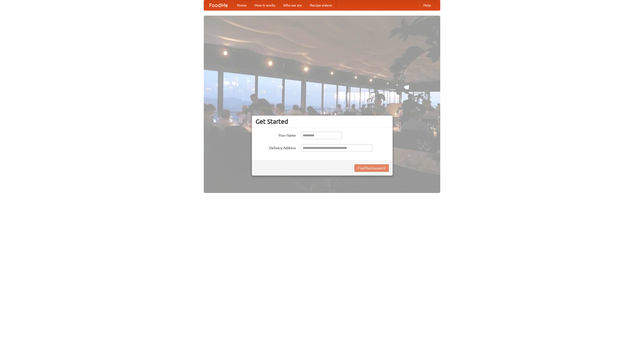  What do you see at coordinates (241, 5) in the screenshot?
I see `a: Home` at bounding box center [241, 5].